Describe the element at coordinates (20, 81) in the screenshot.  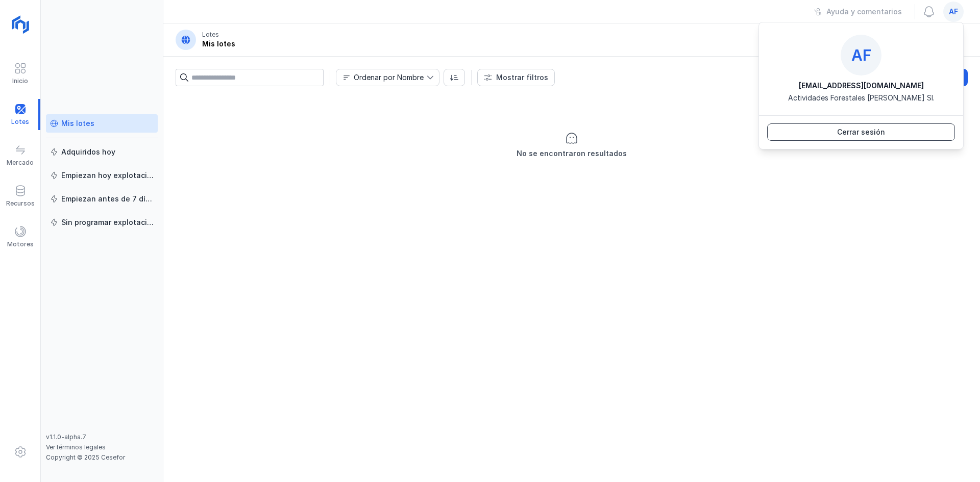
I see `div: Inicio` at that location.